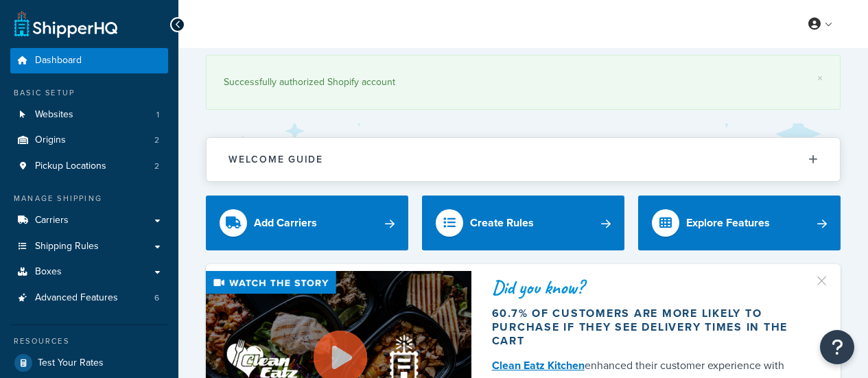 The height and width of the screenshot is (378, 868). I want to click on h2: Welcome Guide, so click(276, 159).